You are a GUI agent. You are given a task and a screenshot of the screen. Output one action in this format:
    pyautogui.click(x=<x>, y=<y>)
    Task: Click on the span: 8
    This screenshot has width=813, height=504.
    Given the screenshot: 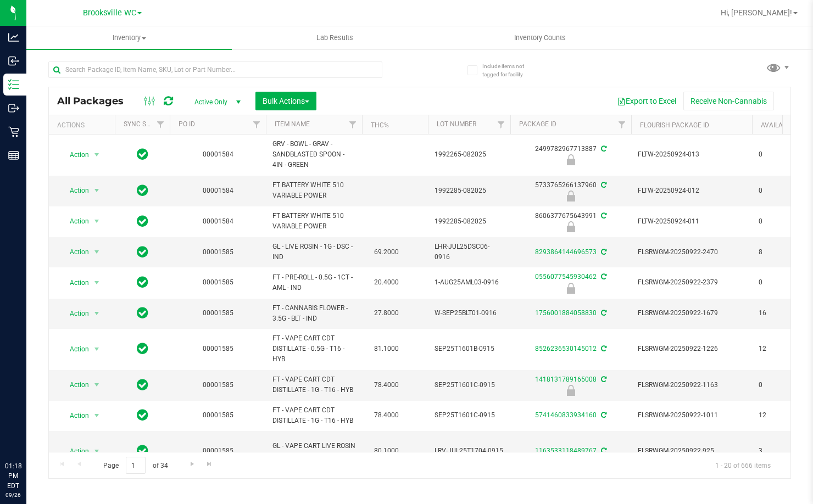 What is the action you would take?
    pyautogui.click(x=780, y=252)
    